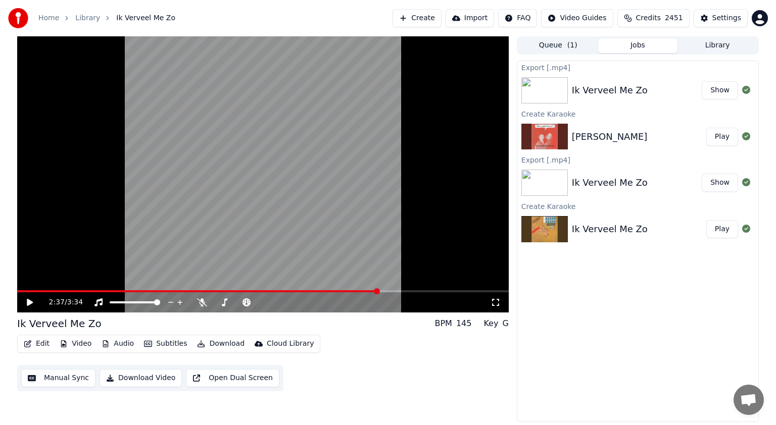 The width and height of the screenshot is (776, 425). I want to click on span: Credits, so click(648, 18).